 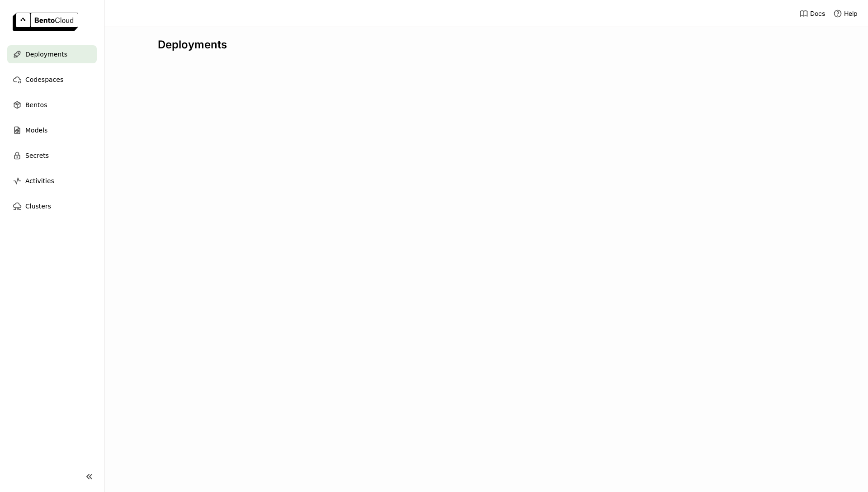 What do you see at coordinates (46, 54) in the screenshot?
I see `span: Deployments` at bounding box center [46, 54].